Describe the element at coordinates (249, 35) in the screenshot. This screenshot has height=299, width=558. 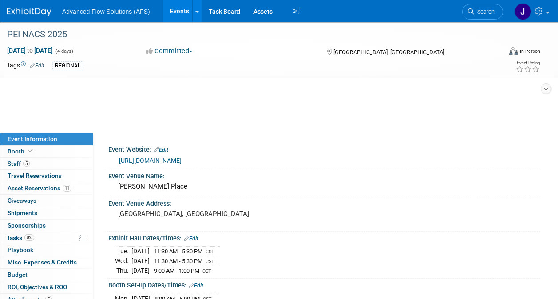
I see `div: PEI NACS 2025` at that location.